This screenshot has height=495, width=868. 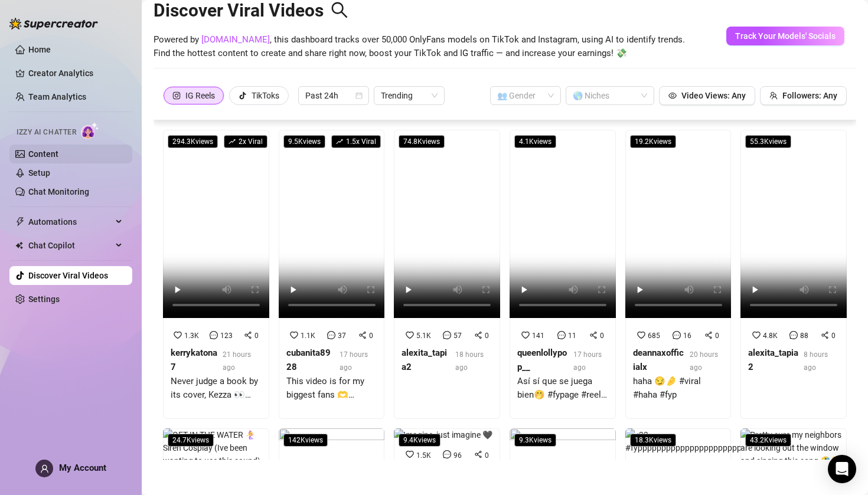 What do you see at coordinates (356, 142) in the screenshot?
I see `span: 1.5 x Viral` at bounding box center [356, 142].